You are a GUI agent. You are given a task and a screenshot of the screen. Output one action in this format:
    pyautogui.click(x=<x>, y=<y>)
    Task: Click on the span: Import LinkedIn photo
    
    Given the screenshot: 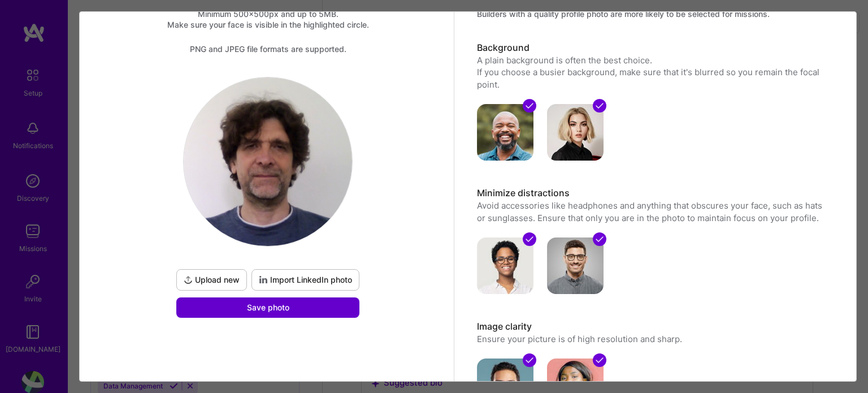 What is the action you would take?
    pyautogui.click(x=305, y=280)
    